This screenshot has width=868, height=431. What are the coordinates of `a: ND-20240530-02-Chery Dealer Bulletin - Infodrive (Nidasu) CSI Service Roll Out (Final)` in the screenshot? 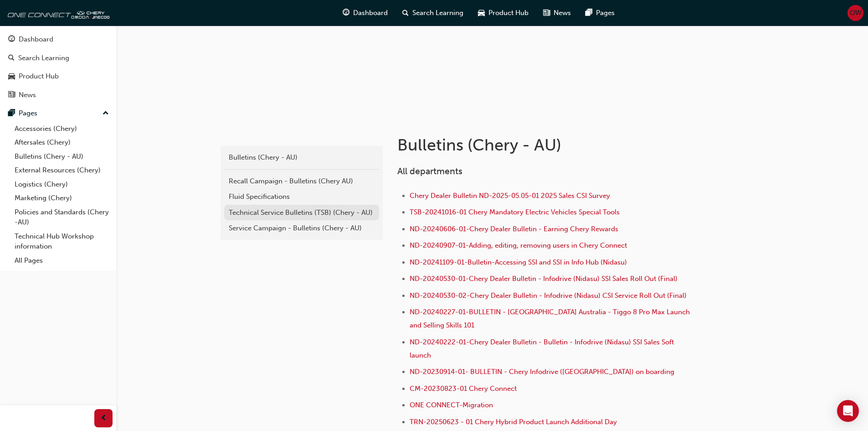 It's located at (548, 295).